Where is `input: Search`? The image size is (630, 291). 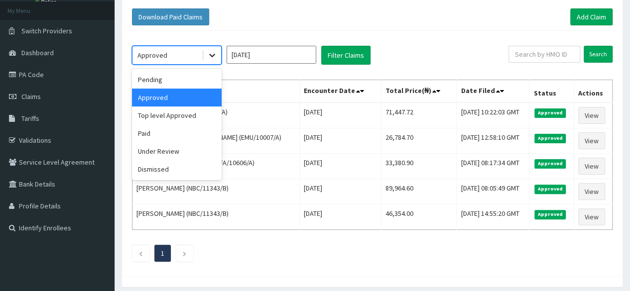
input: Search is located at coordinates (598, 54).